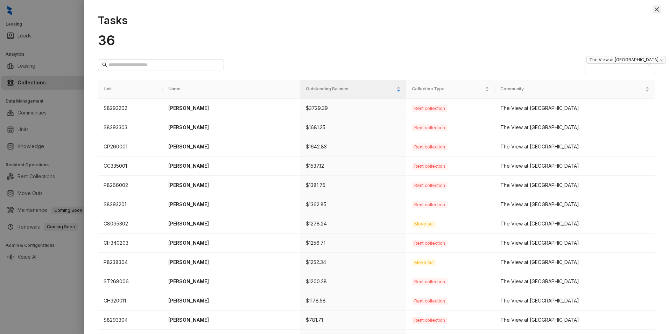 The height and width of the screenshot is (334, 669). I want to click on p: $781.71, so click(353, 320).